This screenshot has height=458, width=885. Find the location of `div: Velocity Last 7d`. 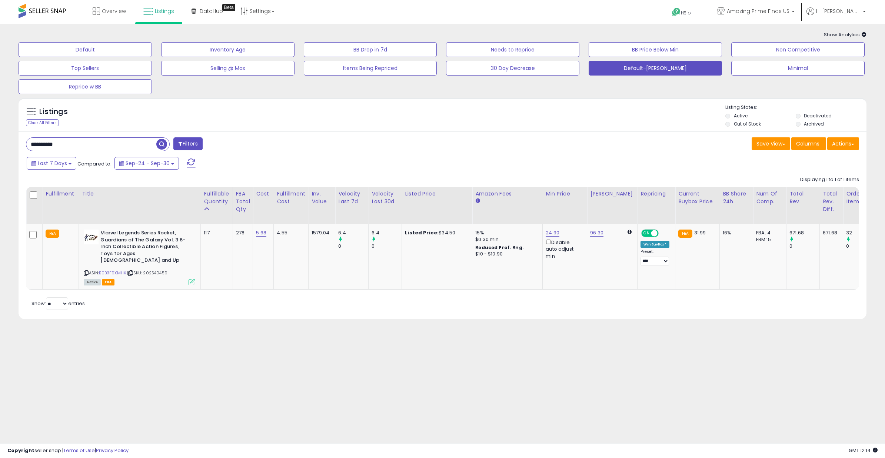

div: Velocity Last 7d is located at coordinates (351, 198).